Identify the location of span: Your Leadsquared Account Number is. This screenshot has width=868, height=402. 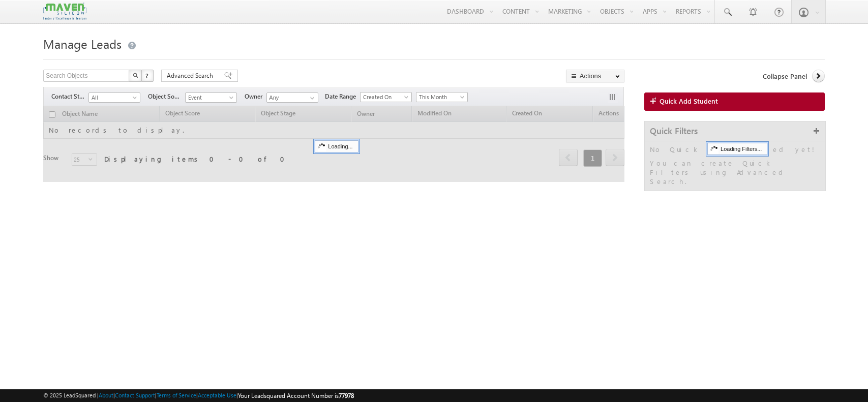
(296, 396).